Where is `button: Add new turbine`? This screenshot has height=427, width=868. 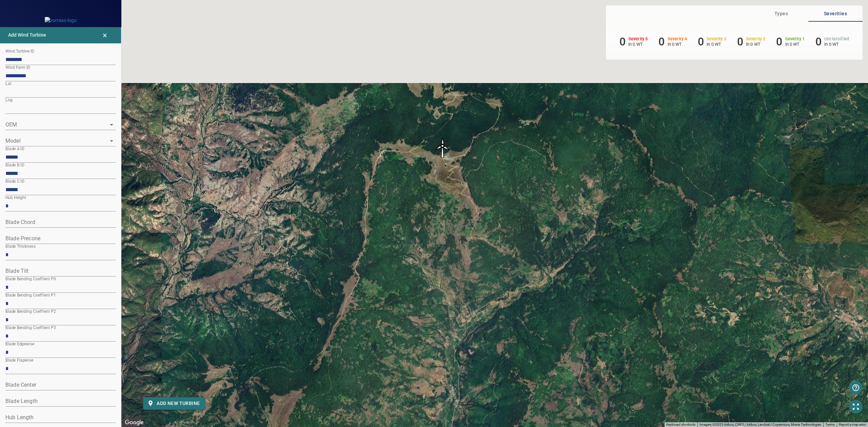
button: Add new turbine is located at coordinates (174, 403).